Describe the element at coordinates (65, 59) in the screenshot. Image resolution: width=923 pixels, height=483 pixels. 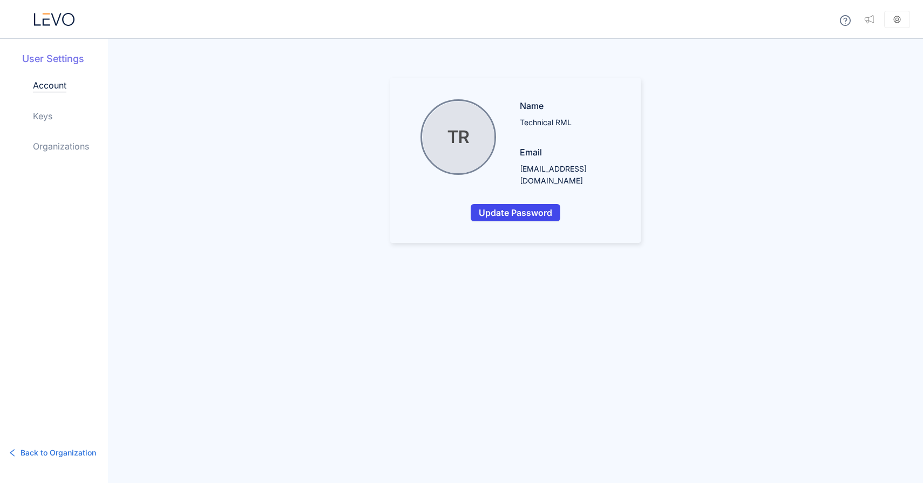
I see `h5: User Settings` at that location.